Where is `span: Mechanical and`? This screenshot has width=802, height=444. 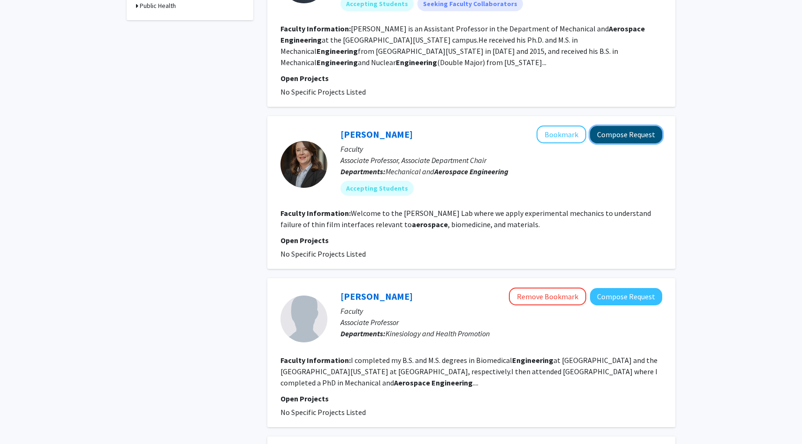
span: Mechanical and is located at coordinates (447, 172).